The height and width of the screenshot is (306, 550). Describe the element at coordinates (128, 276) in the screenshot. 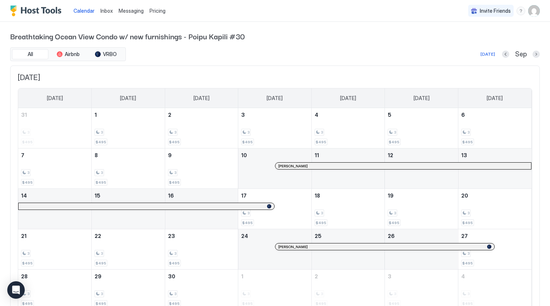

I see `a: September 29, 2025` at that location.